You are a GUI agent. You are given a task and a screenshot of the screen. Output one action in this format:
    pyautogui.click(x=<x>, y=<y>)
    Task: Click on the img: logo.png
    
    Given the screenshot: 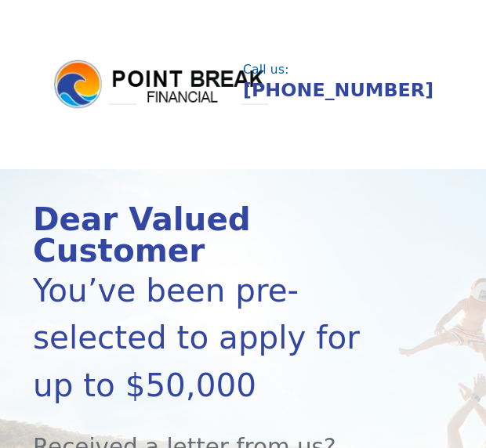 What is the action you would take?
    pyautogui.click(x=161, y=84)
    